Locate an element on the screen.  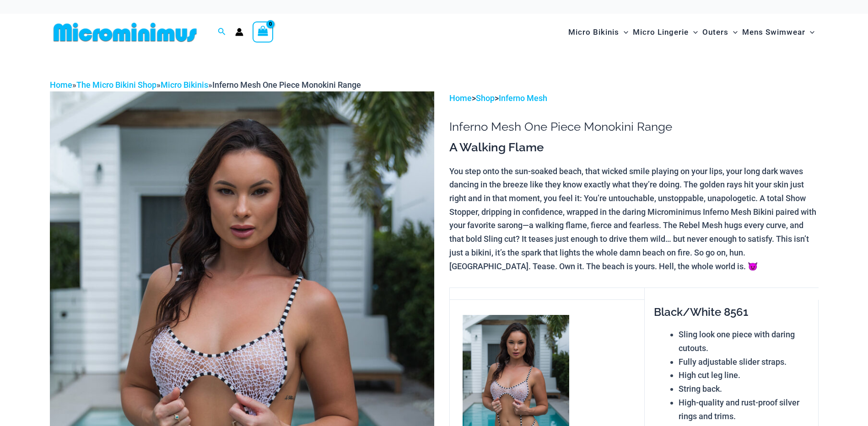
li: Sling look one piece with daring cutouts. is located at coordinates (744, 341).